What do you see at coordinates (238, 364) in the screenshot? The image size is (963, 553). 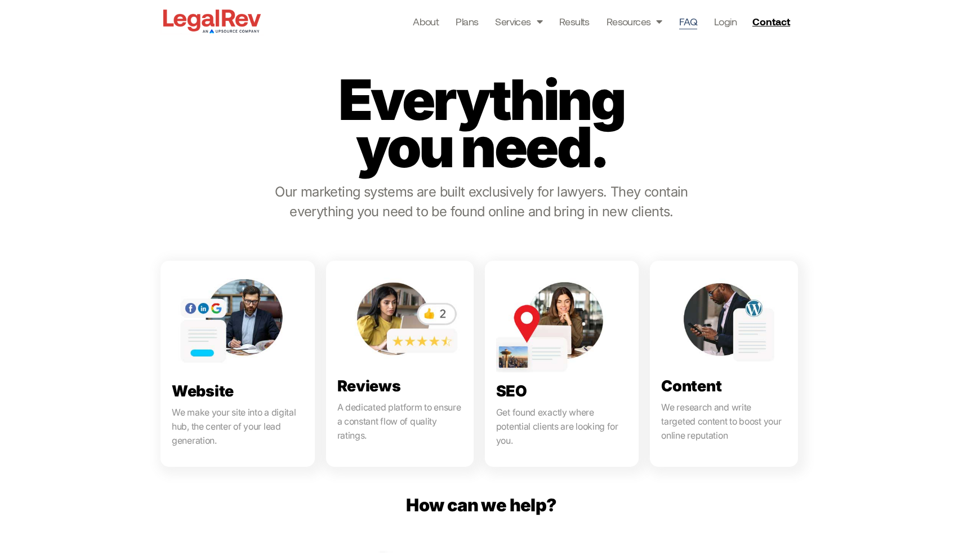 I see `a: Website We make your site into a digital hub, the center of your lead generation.` at bounding box center [238, 364].